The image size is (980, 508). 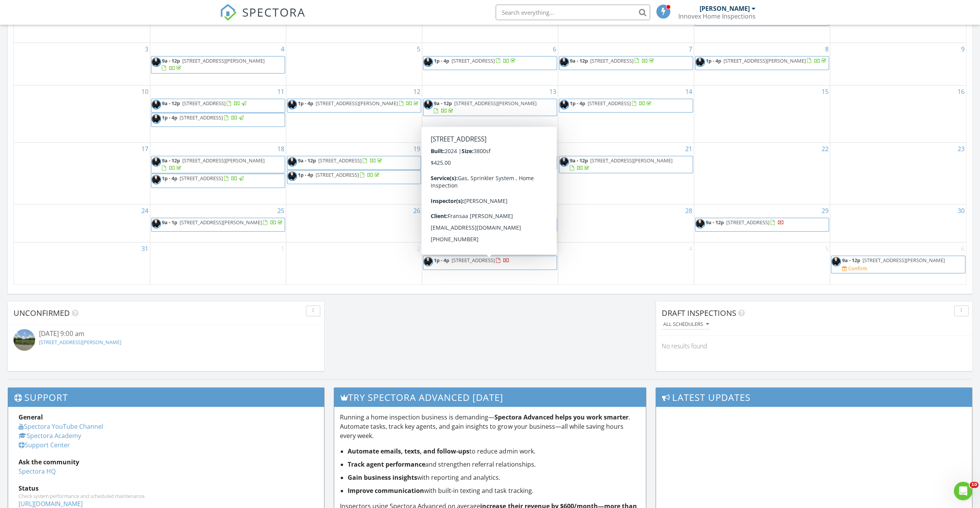 What do you see at coordinates (382, 478) in the screenshot?
I see `strong: Gain business insights` at bounding box center [382, 478].